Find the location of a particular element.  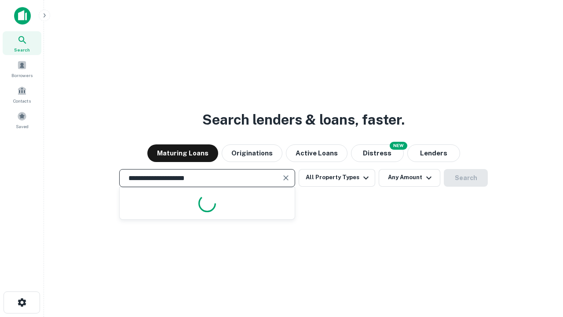

button: All Property Types is located at coordinates (337, 178).